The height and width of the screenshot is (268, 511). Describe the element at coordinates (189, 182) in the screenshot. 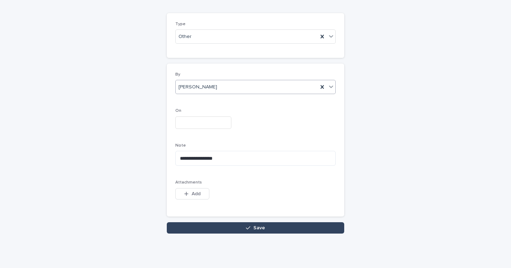

I see `span: Attachments` at that location.